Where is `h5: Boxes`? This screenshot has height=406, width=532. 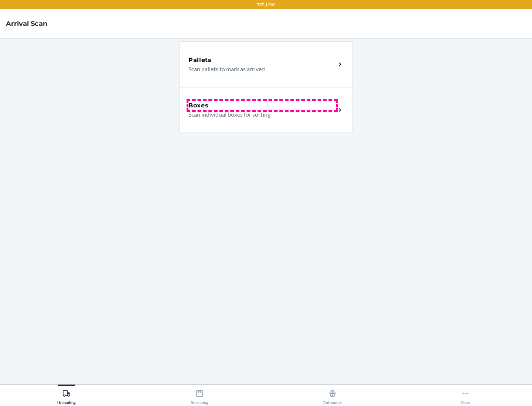 h5: Boxes is located at coordinates (198, 106).